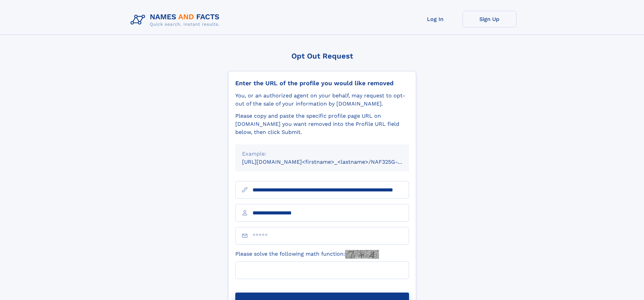 The image size is (644, 300). What do you see at coordinates (322, 83) in the screenshot?
I see `div: Enter the URL of the profile you would like removed` at bounding box center [322, 83].